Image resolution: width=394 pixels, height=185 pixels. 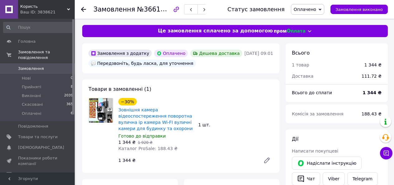 I want to click on span: Написати покупцеві, so click(x=315, y=151).